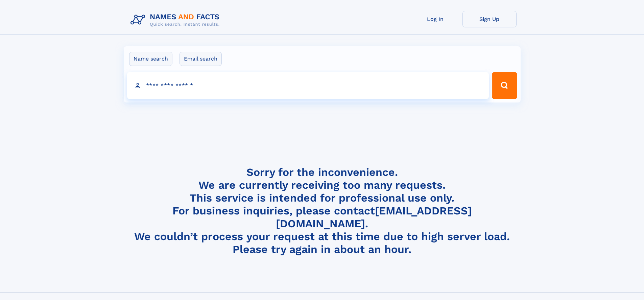  What do you see at coordinates (504, 85) in the screenshot?
I see `button: Search Button` at bounding box center [504, 85].